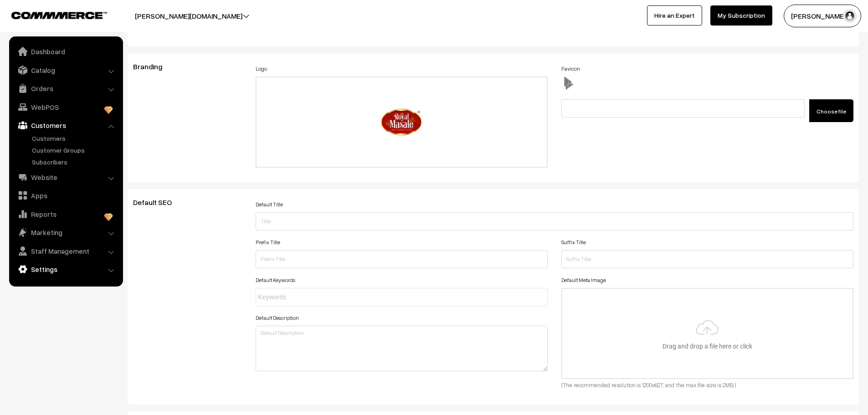 This screenshot has height=415, width=868. What do you see at coordinates (157, 202) in the screenshot?
I see `span: Default SEO` at bounding box center [157, 202].